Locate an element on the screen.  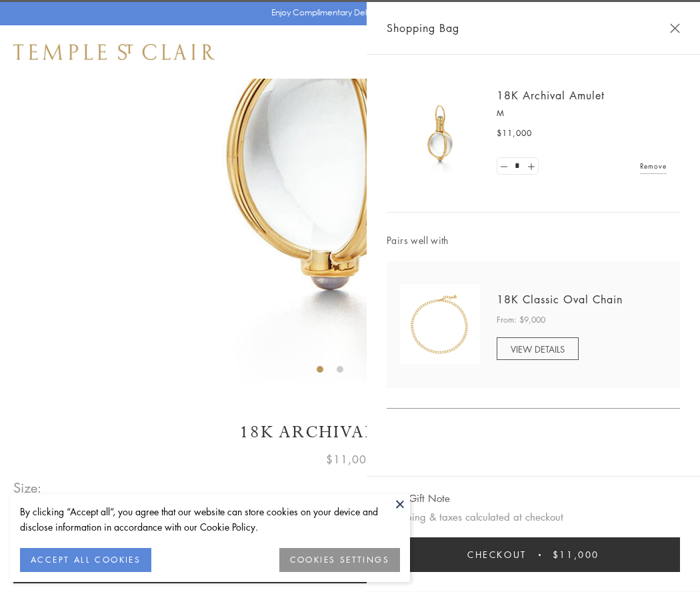
a: 18K Classic Oval Chain is located at coordinates (560, 299).